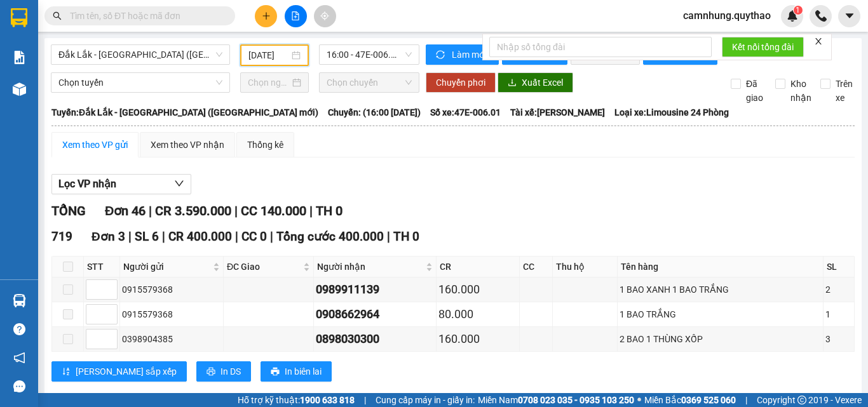 The image size is (868, 407). I want to click on button: aim, so click(325, 16).